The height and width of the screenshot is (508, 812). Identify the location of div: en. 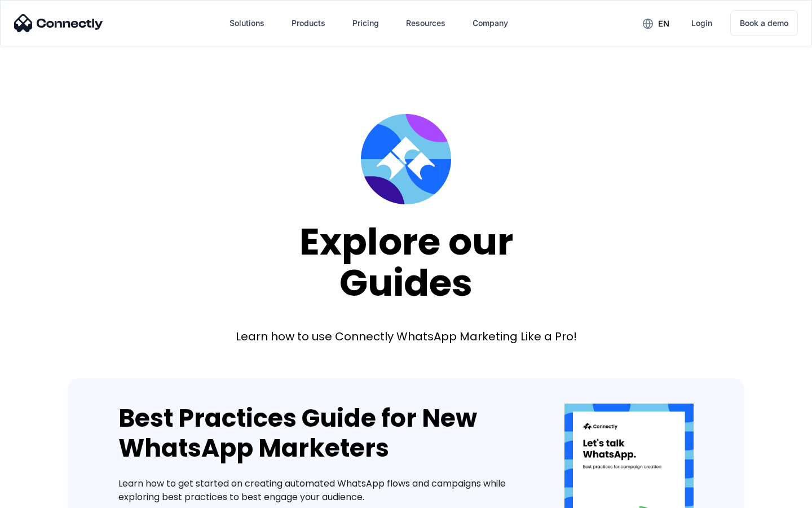
(664, 24).